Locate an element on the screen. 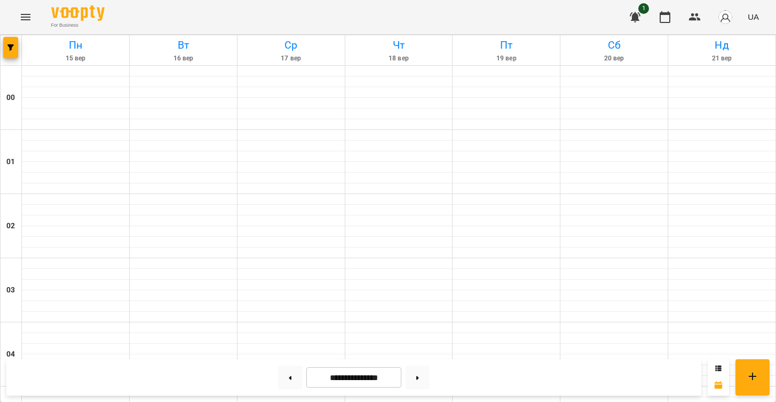 This screenshot has height=402, width=776. span: For Business is located at coordinates (78, 25).